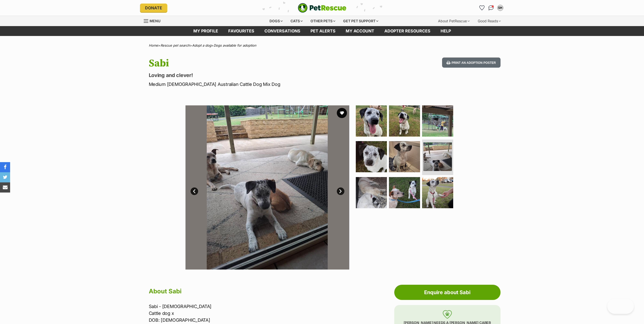 The width and height of the screenshot is (644, 324). What do you see at coordinates (342, 113) in the screenshot?
I see `button: favourite` at bounding box center [342, 113].